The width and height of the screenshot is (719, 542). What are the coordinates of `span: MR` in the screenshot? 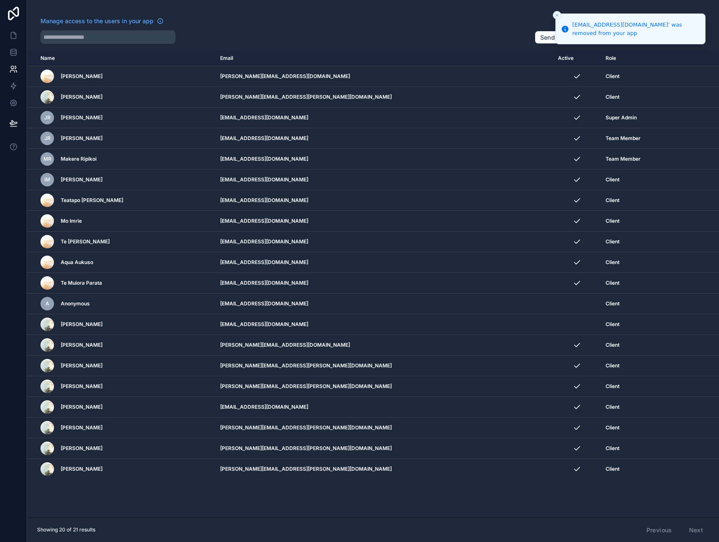 It's located at (47, 159).